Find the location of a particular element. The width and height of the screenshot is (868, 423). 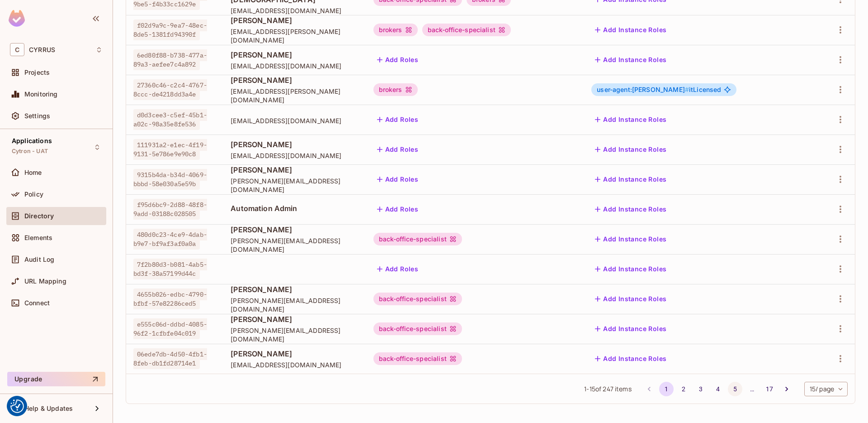

span: Policy is located at coordinates (34, 195).